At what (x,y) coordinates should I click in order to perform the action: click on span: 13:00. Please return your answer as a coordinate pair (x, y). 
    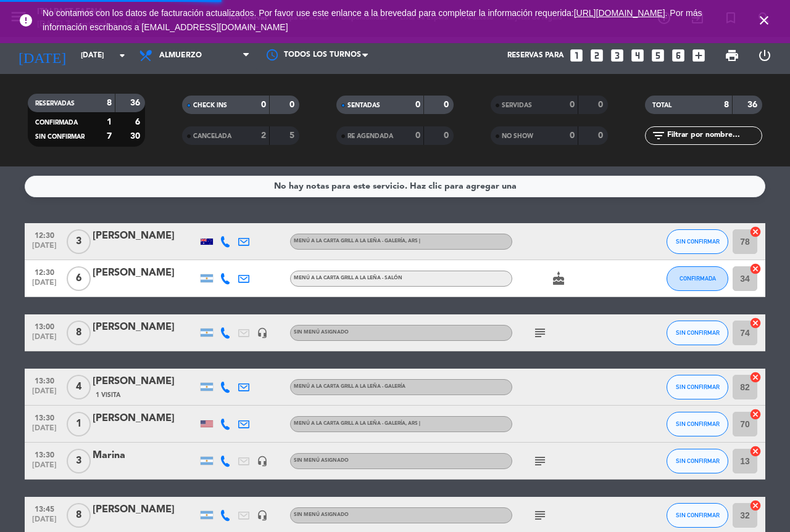
    Looking at the image, I should click on (44, 326).